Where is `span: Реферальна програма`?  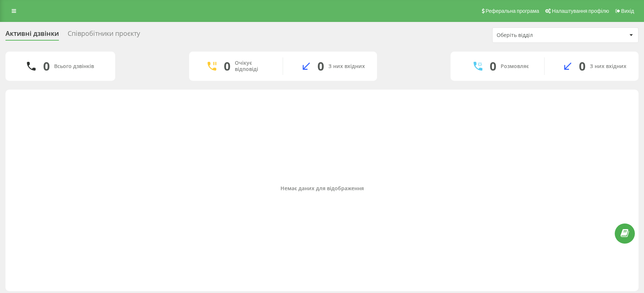 span: Реферальна програма is located at coordinates (512, 11).